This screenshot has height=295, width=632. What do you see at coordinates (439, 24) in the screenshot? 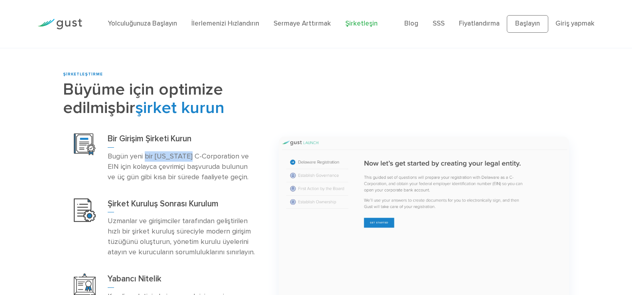
I see `a: SSS` at bounding box center [439, 24].